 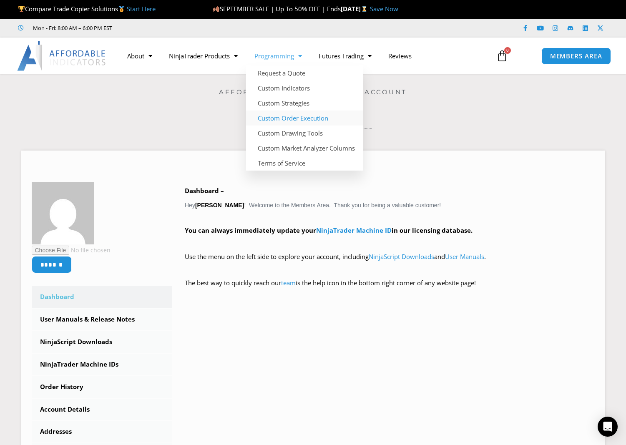 What do you see at coordinates (304, 56) in the screenshot?
I see `nav: Menu` at bounding box center [304, 56].